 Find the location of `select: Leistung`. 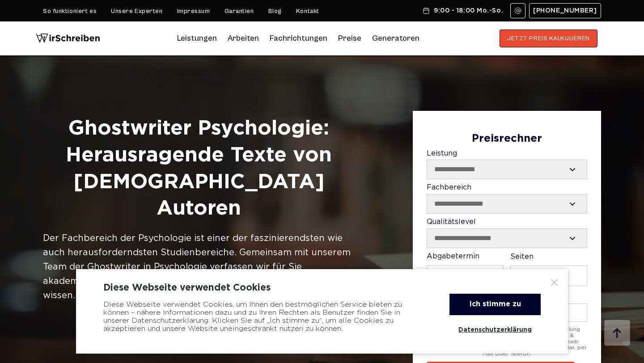

select: Leistung is located at coordinates (507, 169).